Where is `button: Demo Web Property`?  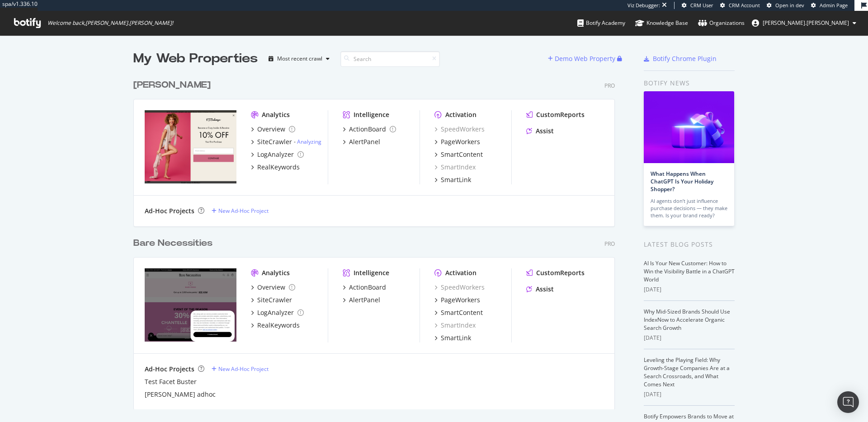
button: Demo Web Property is located at coordinates (582, 58).